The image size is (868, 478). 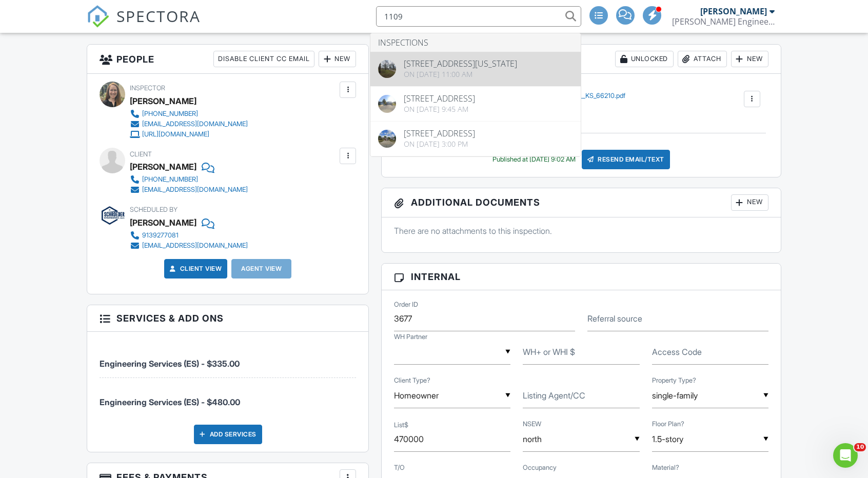 I want to click on label: Property Type?, so click(x=674, y=380).